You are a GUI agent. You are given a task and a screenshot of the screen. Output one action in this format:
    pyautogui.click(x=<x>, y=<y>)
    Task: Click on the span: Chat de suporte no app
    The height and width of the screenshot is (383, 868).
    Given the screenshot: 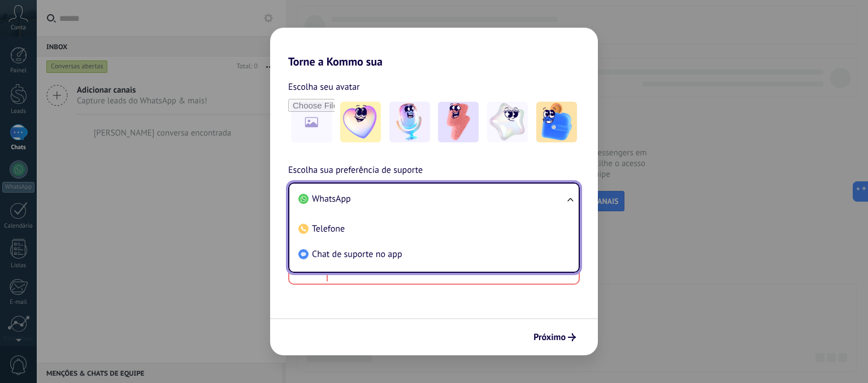 What is the action you would take?
    pyautogui.click(x=357, y=254)
    